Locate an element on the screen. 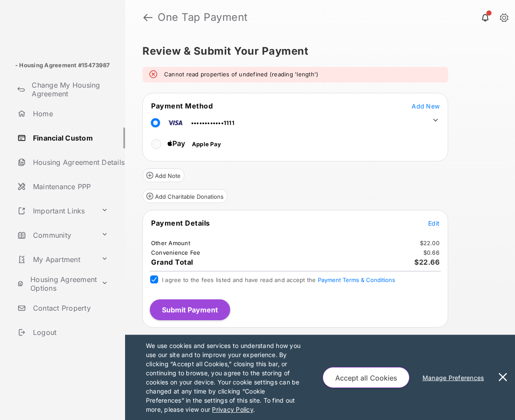  p: - Housing Agreement #15473987 is located at coordinates (62, 65).